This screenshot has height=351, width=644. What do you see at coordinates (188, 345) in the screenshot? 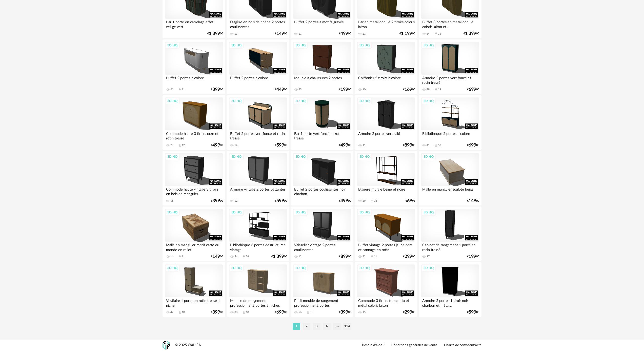
I see `div: © 2025 OXP SA` at bounding box center [188, 345].